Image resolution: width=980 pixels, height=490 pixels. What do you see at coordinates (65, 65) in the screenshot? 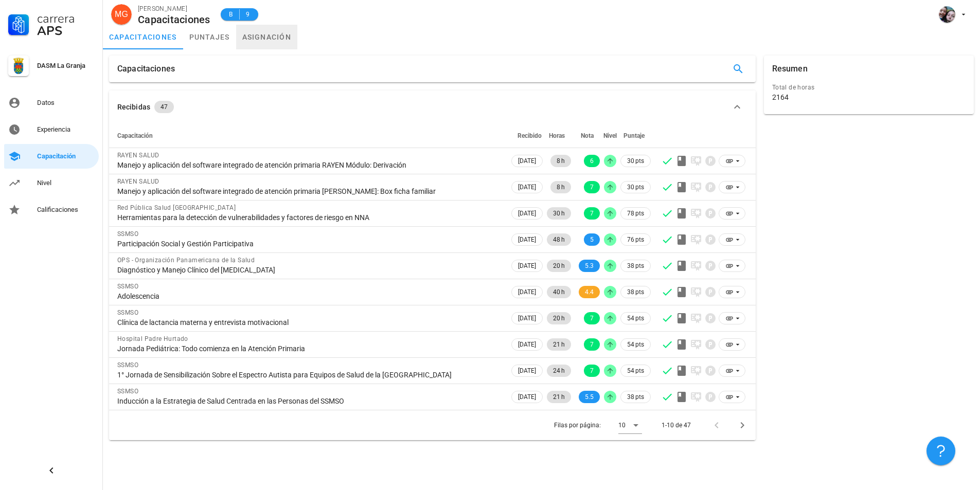
I see `div: DASM La Granja` at bounding box center [65, 65].